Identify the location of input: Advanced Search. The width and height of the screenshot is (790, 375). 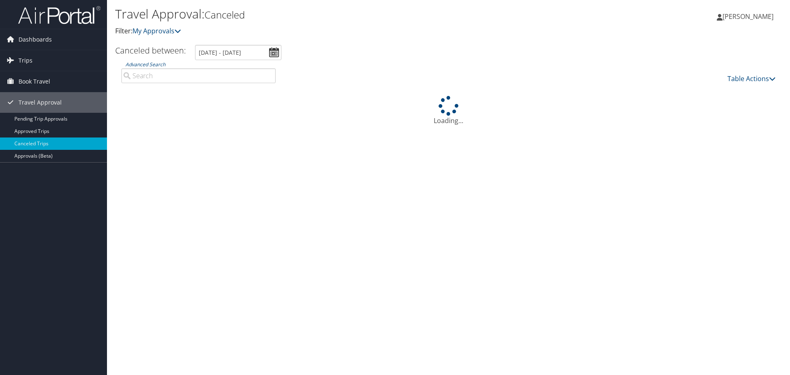
(198, 76).